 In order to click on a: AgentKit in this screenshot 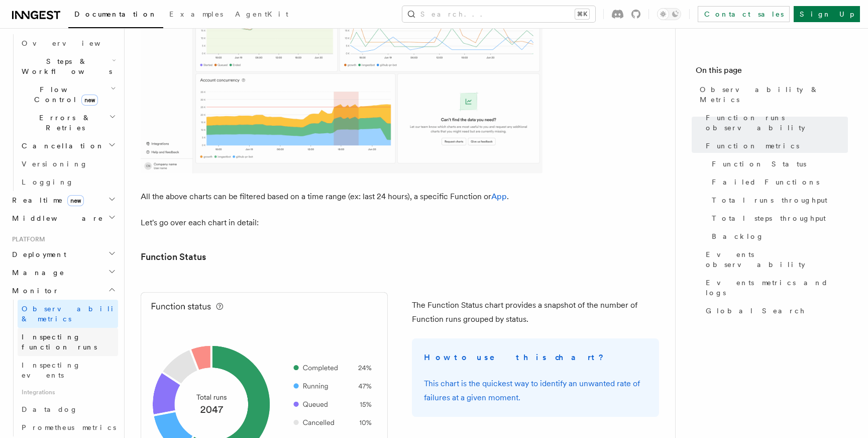, I will do `click(261, 15)`.